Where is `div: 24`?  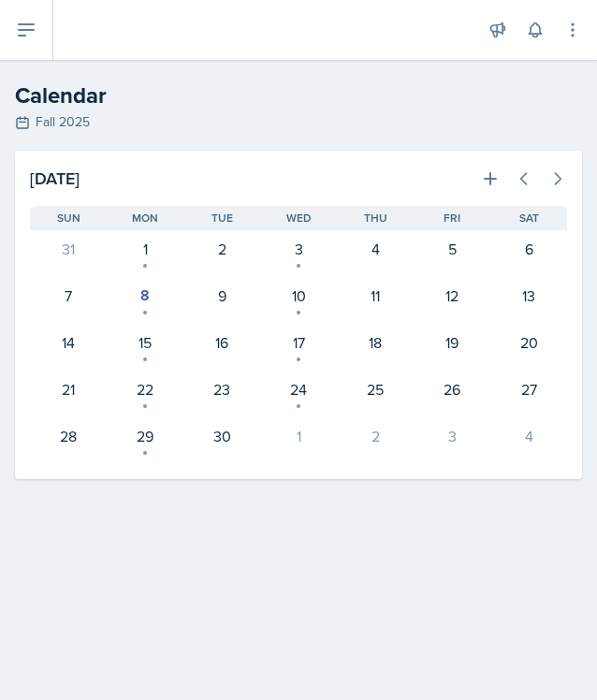
div: 24 is located at coordinates (299, 389).